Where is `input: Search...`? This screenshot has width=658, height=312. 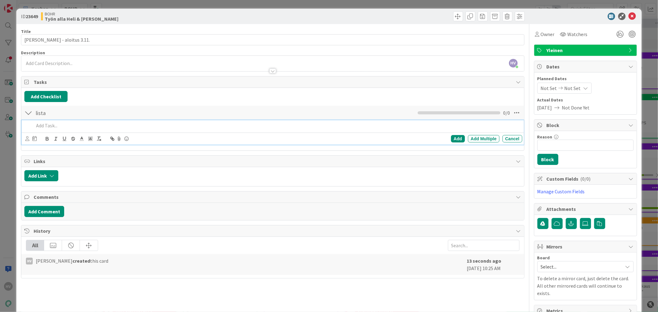
input: Search... is located at coordinates (484, 245).